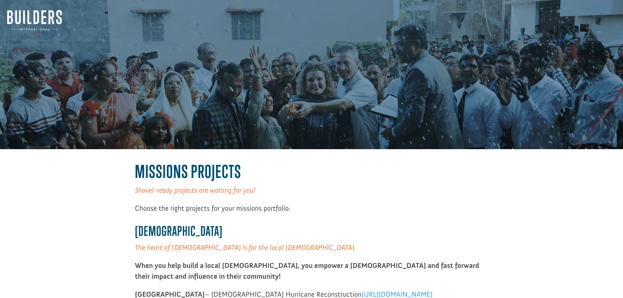 This screenshot has width=623, height=298. What do you see at coordinates (34, 20) in the screenshot?
I see `img: Builders International` at bounding box center [34, 20].